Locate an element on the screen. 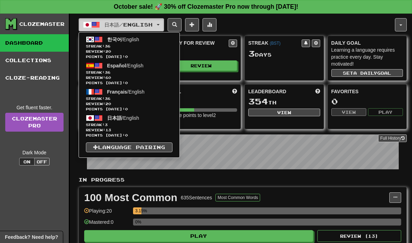 This screenshot has height=243, width=412. span: Review: 13 is located at coordinates (129, 130).